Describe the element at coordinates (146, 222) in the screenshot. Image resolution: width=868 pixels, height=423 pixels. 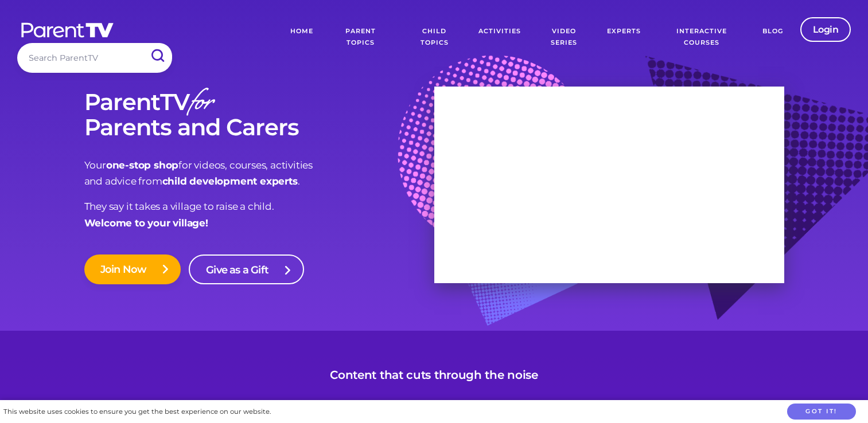
I see `strong: Welcome to your village!` at that location.